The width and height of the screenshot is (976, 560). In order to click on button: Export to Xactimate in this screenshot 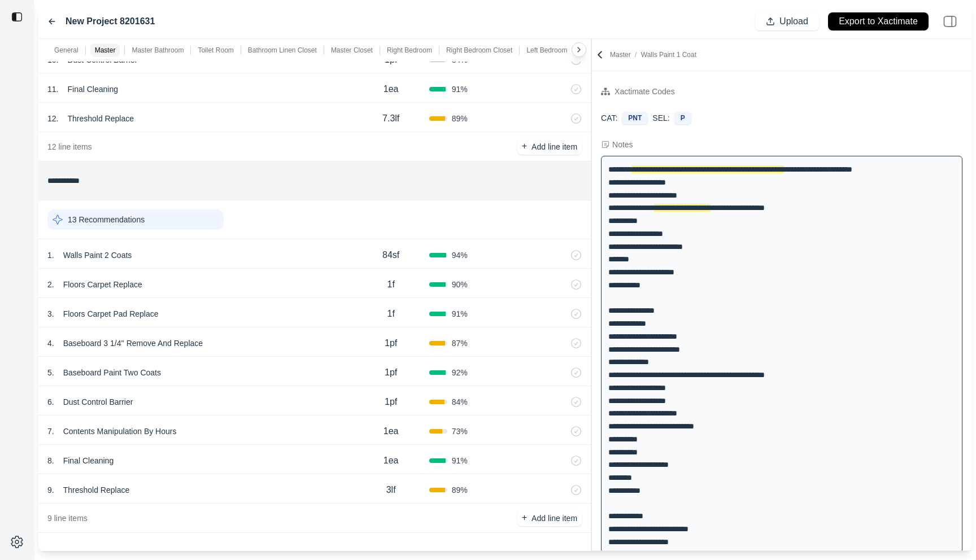, I will do `click(878, 21)`.